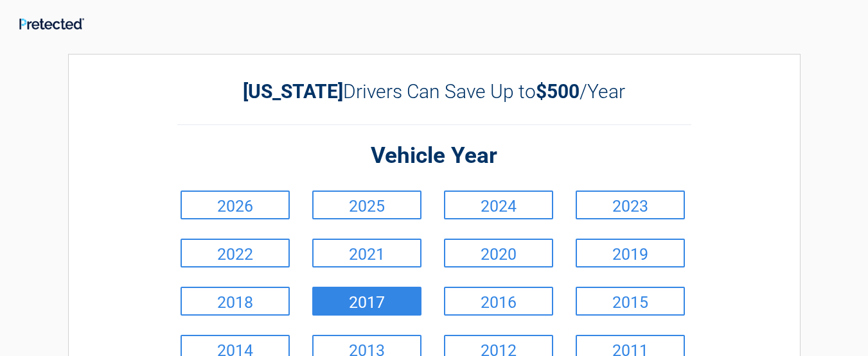 The height and width of the screenshot is (356, 868). Describe the element at coordinates (434, 156) in the screenshot. I see `h2: Vehicle Year` at that location.